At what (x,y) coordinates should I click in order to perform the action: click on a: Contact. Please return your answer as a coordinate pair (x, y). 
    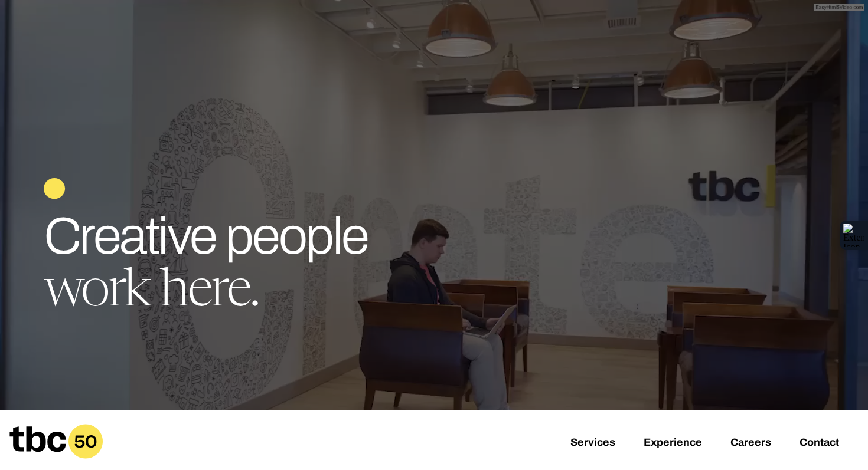
    Looking at the image, I should click on (819, 444).